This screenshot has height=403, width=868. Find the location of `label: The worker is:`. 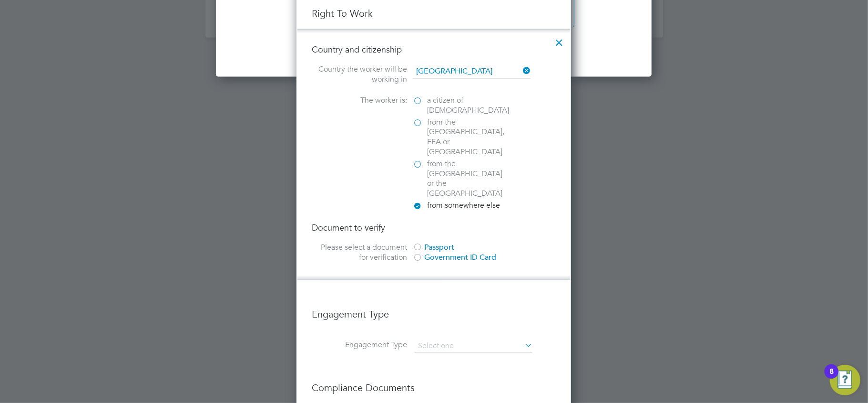

label: The worker is: is located at coordinates (360, 101).